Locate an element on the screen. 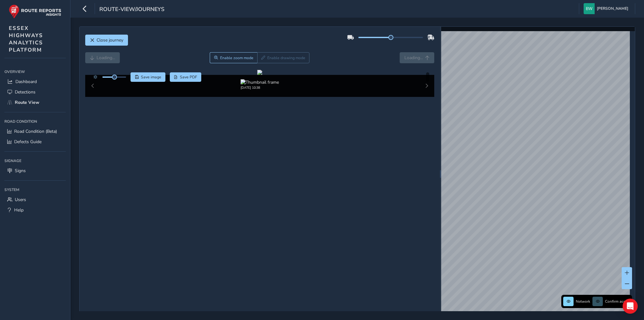 The height and width of the screenshot is (320, 644). a: Detections is located at coordinates (35, 92).